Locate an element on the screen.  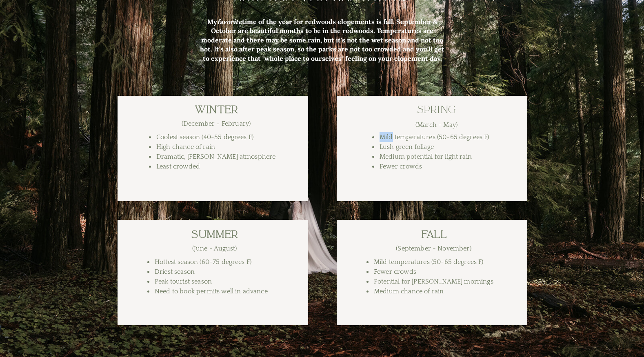
b: winter is located at coordinates (216, 110).